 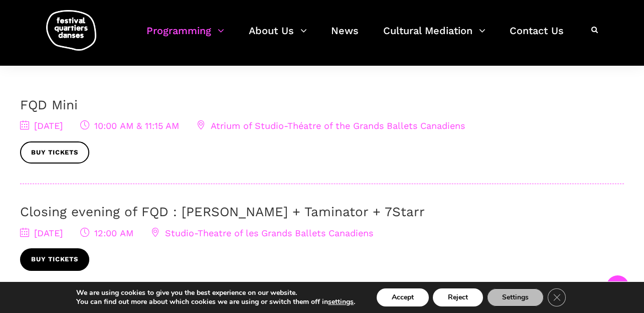 I want to click on span: 12:00 AM, so click(x=107, y=232).